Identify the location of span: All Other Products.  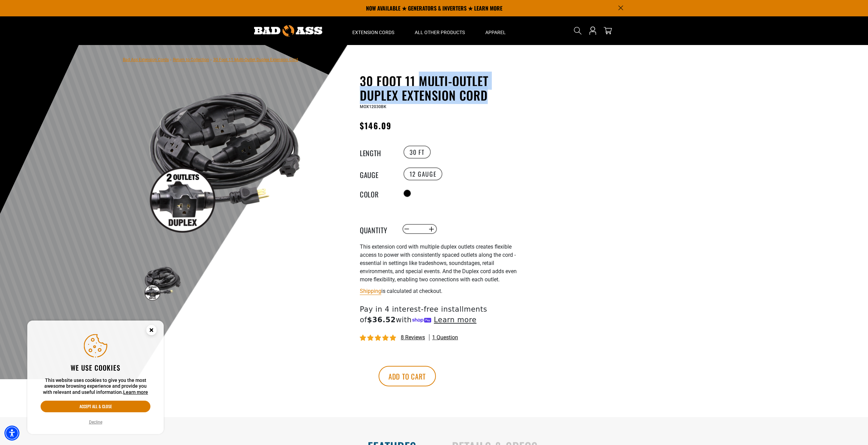
(440, 32).